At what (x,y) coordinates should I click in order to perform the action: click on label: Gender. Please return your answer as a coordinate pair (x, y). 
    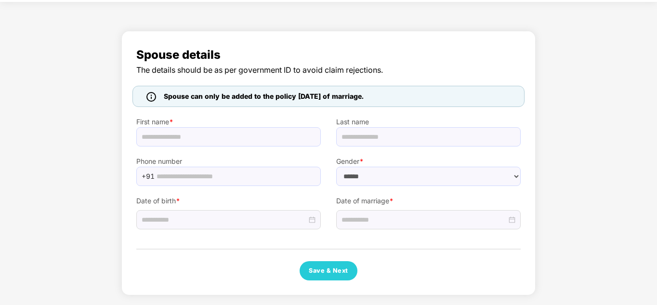
    Looking at the image, I should click on (428, 161).